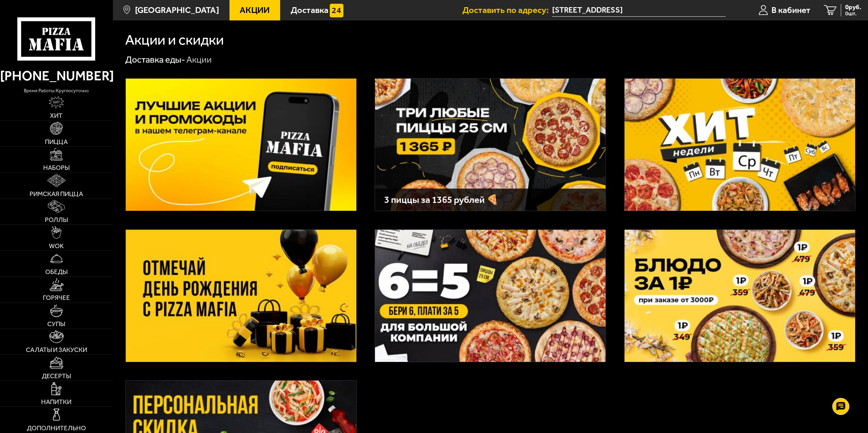 The height and width of the screenshot is (433, 868). I want to click on span: 0 шт., so click(853, 14).